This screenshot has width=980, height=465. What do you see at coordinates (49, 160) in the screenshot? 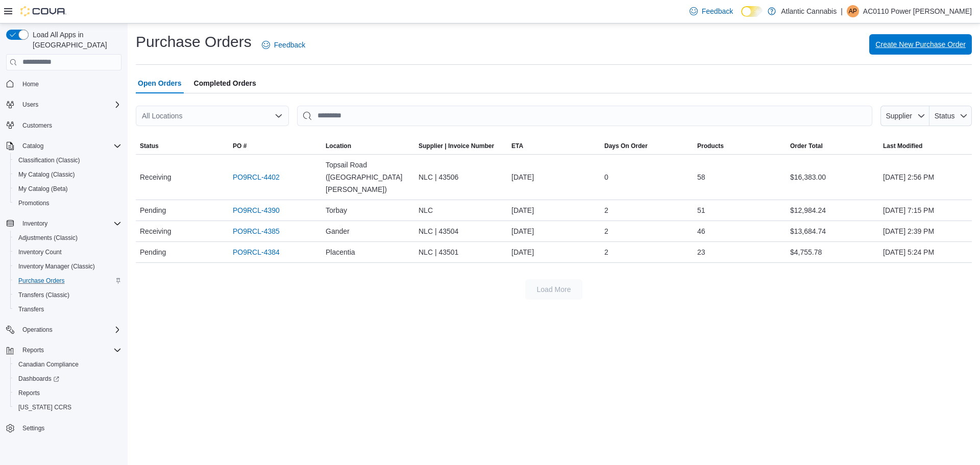
I see `a: Classification (Classic)` at bounding box center [49, 160].